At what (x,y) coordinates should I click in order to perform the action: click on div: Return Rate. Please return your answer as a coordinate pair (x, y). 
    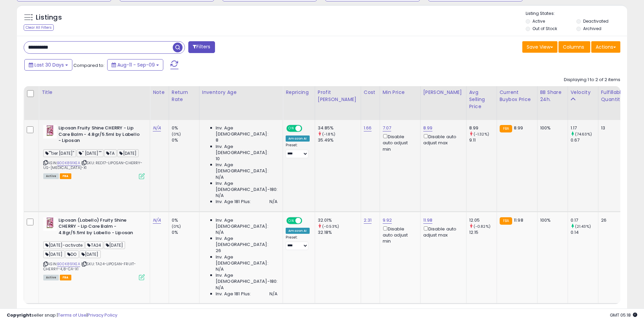
    Looking at the image, I should click on (184, 96).